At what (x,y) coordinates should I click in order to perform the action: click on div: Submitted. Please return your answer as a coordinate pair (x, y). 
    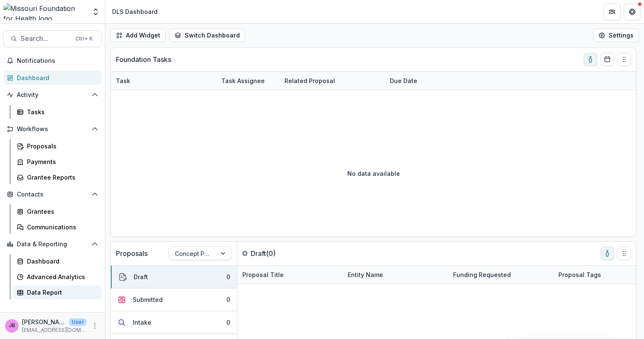
    Looking at the image, I should click on (147, 300).